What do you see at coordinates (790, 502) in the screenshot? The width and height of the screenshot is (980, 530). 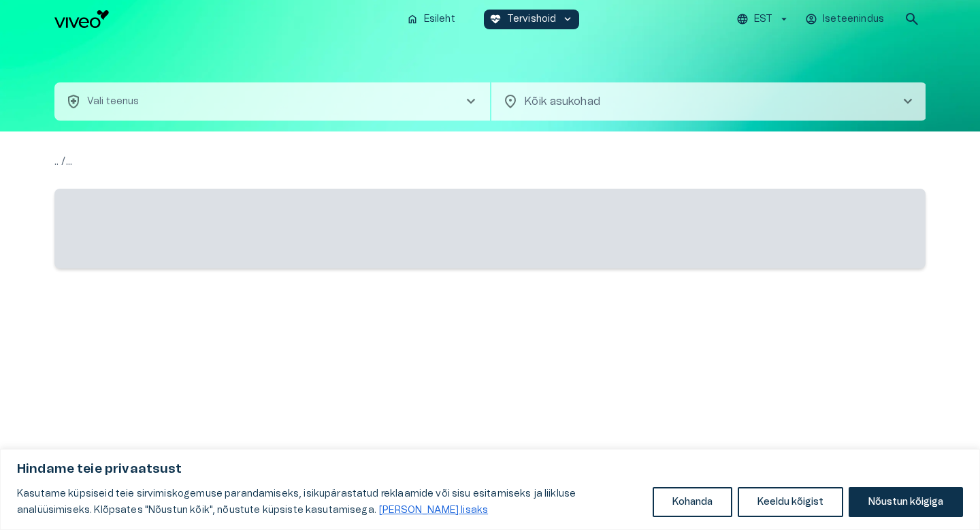 I see `button: Keeldu kõigist` at bounding box center [790, 502].